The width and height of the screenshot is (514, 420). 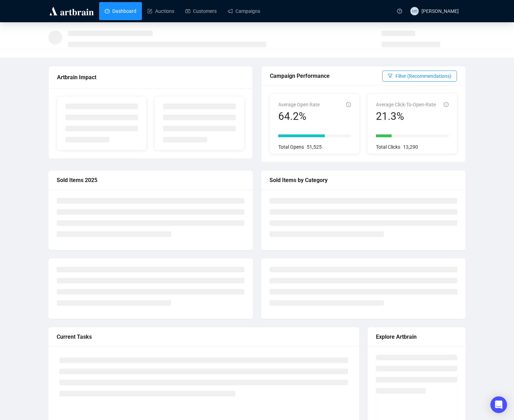 What do you see at coordinates (326, 75) in the screenshot?
I see `div: Campaign Performance` at bounding box center [326, 75].